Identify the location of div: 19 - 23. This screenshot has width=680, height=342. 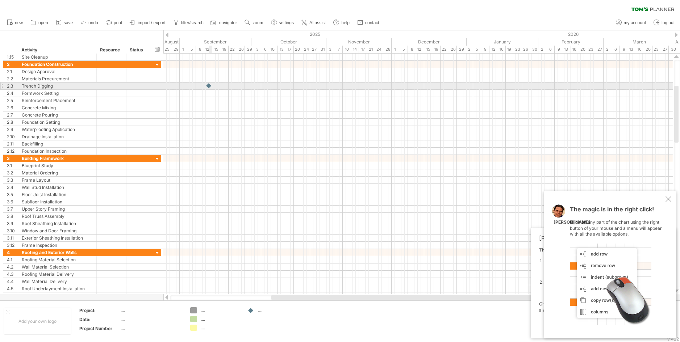
(514, 49).